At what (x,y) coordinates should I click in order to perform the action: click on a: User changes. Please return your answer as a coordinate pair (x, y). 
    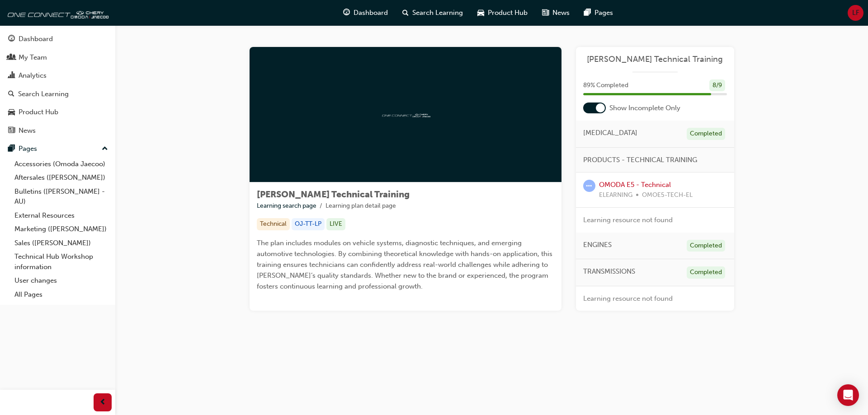
    Looking at the image, I should click on (61, 280).